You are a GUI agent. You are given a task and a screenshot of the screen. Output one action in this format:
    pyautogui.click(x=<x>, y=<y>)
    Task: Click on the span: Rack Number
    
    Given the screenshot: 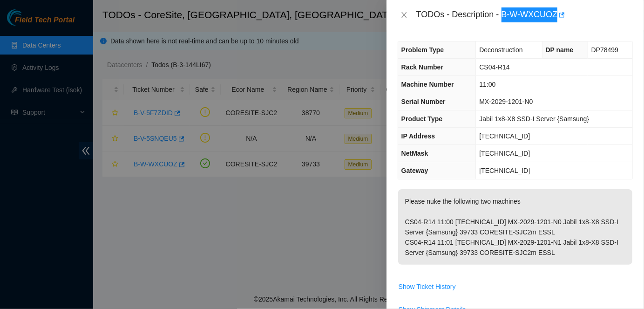 What is the action you would take?
    pyautogui.click(x=422, y=67)
    